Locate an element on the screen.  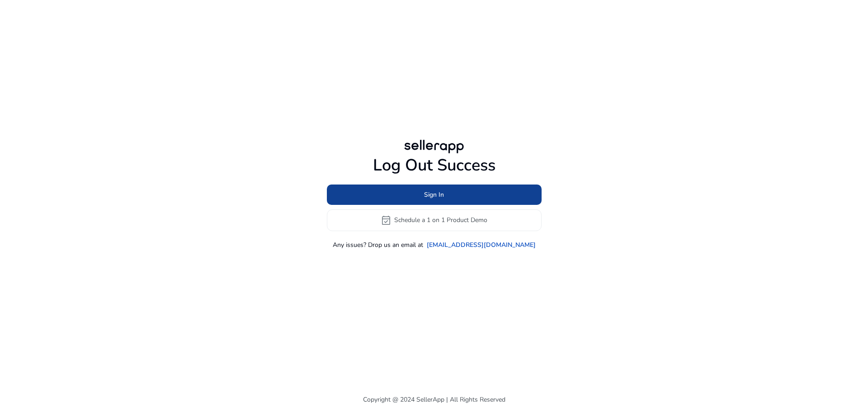
span: event_available is located at coordinates (386, 220).